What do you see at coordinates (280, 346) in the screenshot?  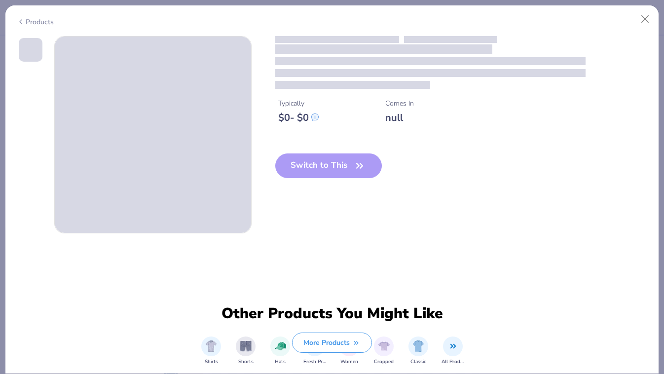 I see `img: Hats Image` at bounding box center [280, 346].